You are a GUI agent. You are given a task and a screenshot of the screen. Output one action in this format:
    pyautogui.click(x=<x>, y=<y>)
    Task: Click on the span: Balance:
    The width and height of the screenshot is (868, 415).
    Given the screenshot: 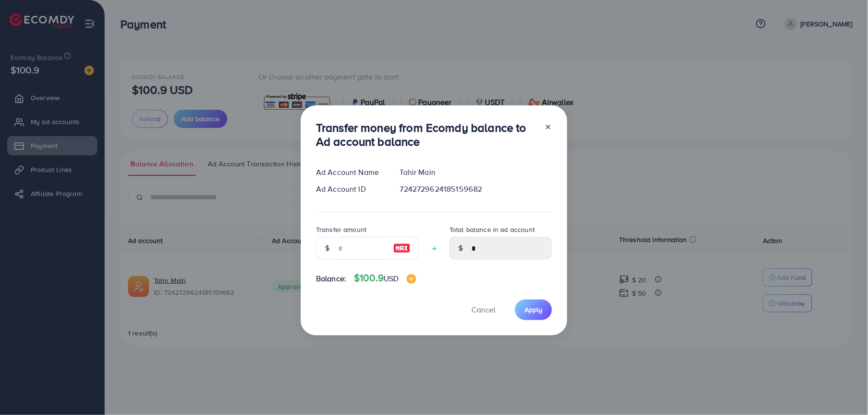 What is the action you would take?
    pyautogui.click(x=331, y=279)
    